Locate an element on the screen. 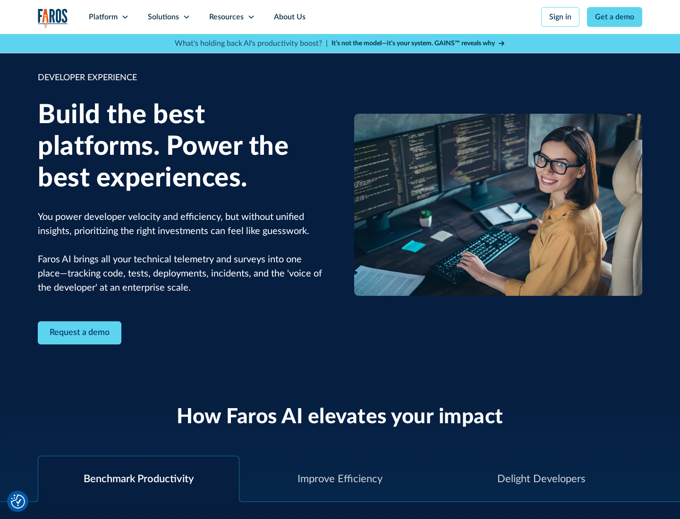 This screenshot has width=680, height=519. div: Platform is located at coordinates (103, 17).